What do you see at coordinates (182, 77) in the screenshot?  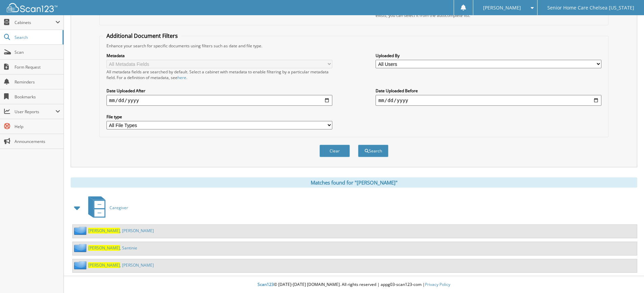 I see `a: here` at bounding box center [182, 77].